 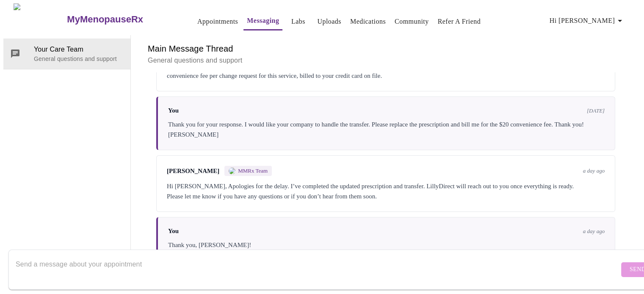 What do you see at coordinates (411, 22) in the screenshot?
I see `a: Community` at bounding box center [411, 22].